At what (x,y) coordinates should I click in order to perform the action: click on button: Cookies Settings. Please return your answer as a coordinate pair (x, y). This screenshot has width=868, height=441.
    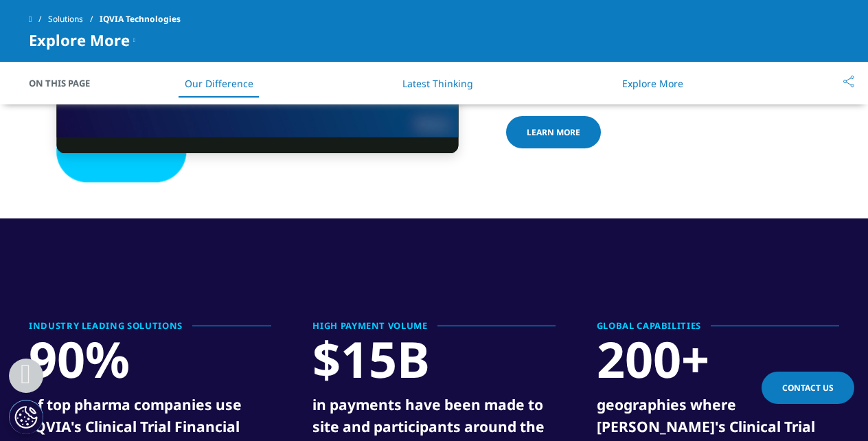
    Looking at the image, I should click on (26, 417).